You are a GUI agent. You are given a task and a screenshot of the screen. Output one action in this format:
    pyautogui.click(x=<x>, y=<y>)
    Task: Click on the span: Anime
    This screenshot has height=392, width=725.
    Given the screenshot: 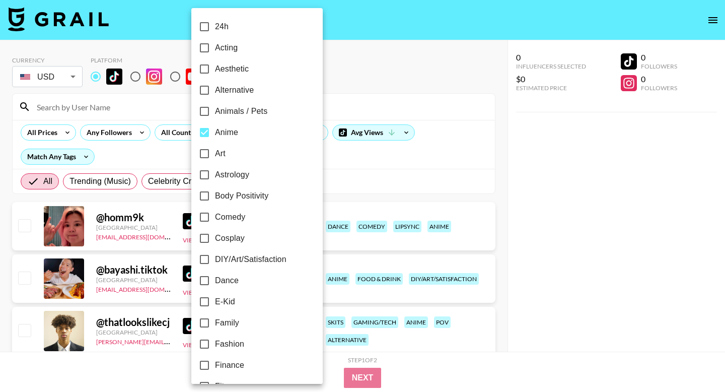 What is the action you would take?
    pyautogui.click(x=227, y=132)
    